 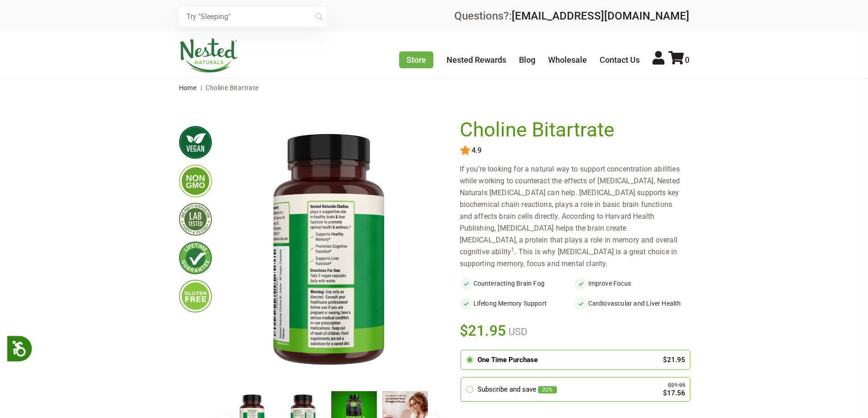 What do you see at coordinates (679, 60) in the screenshot?
I see `a: 0` at bounding box center [679, 60].